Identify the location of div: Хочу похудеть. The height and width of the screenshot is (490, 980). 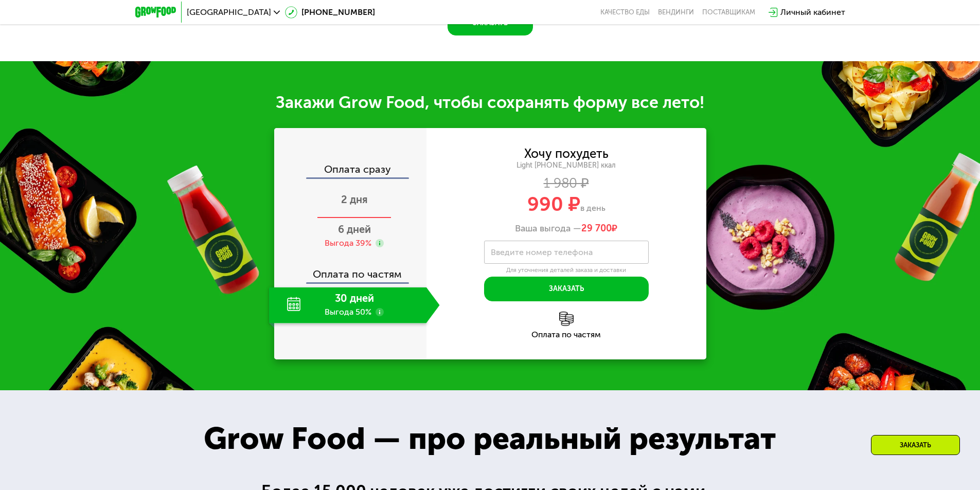
(566, 154).